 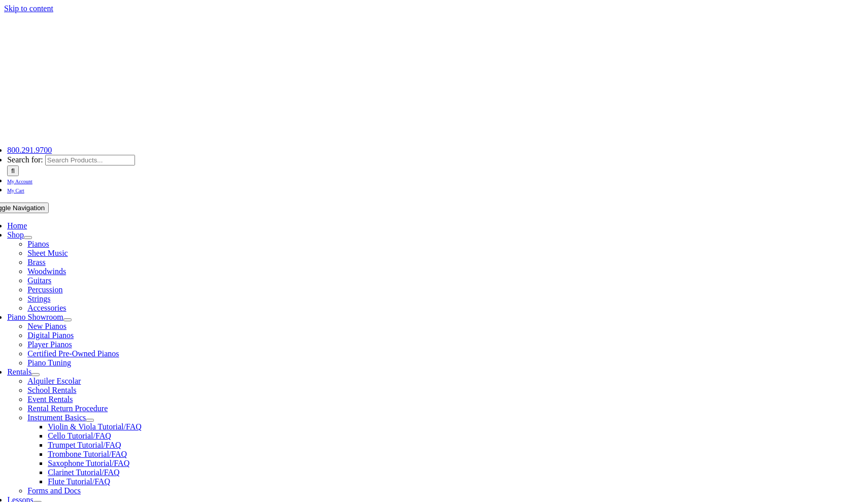 What do you see at coordinates (54, 380) in the screenshot?
I see `span: Alquiler Escolar` at bounding box center [54, 380].